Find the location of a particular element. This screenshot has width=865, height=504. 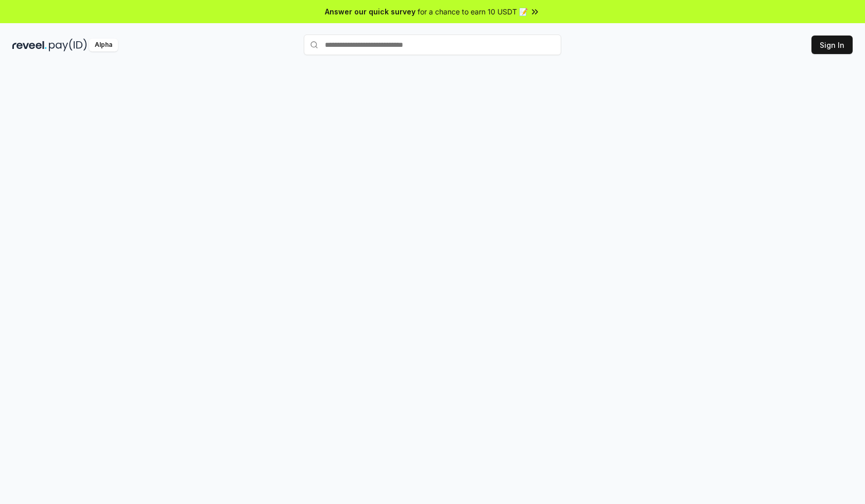

span: Answer our quick survey is located at coordinates (370, 11).